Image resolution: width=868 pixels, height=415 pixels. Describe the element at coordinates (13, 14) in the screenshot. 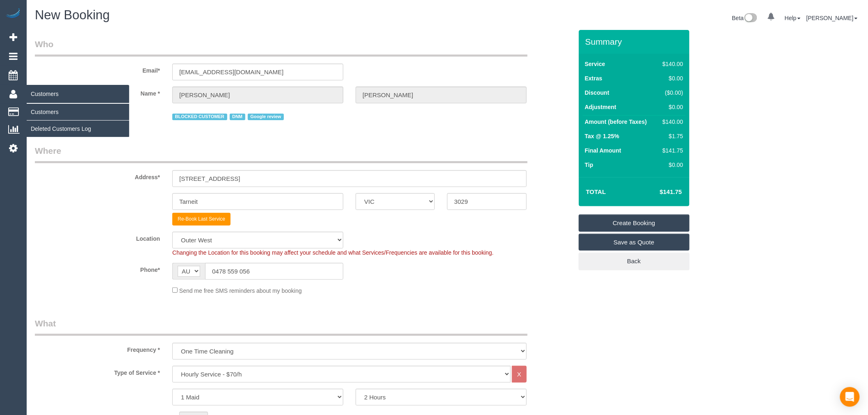

I see `img: Automaid Logo` at that location.